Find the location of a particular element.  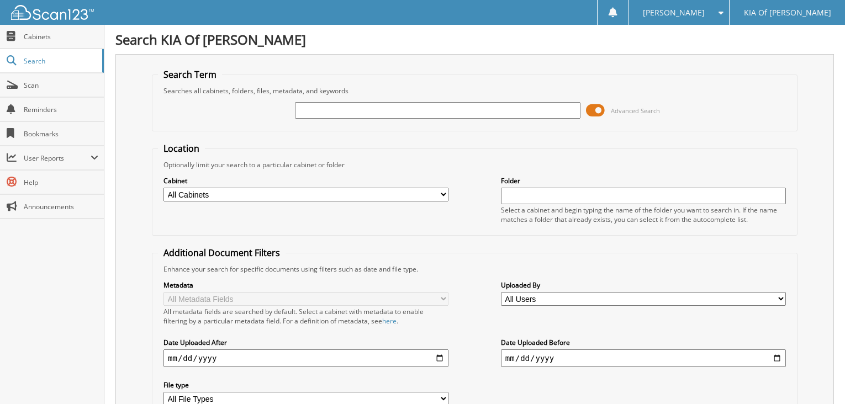

span: Cabinets is located at coordinates (61, 36).